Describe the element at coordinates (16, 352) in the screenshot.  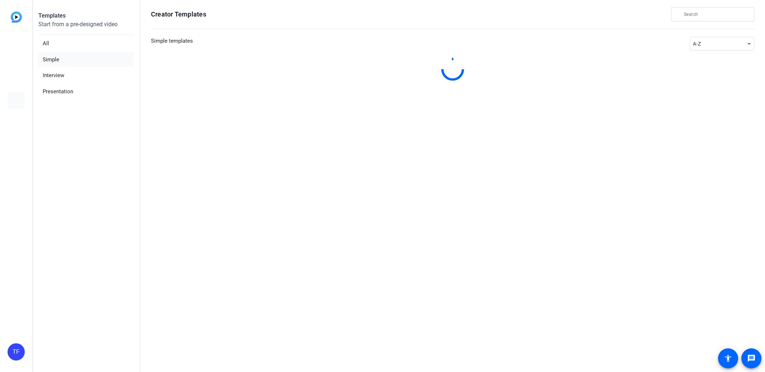
I see `div: TF` at that location.